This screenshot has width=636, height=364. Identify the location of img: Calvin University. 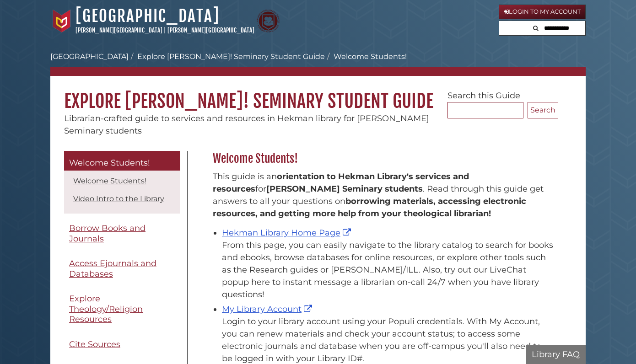
(62, 21).